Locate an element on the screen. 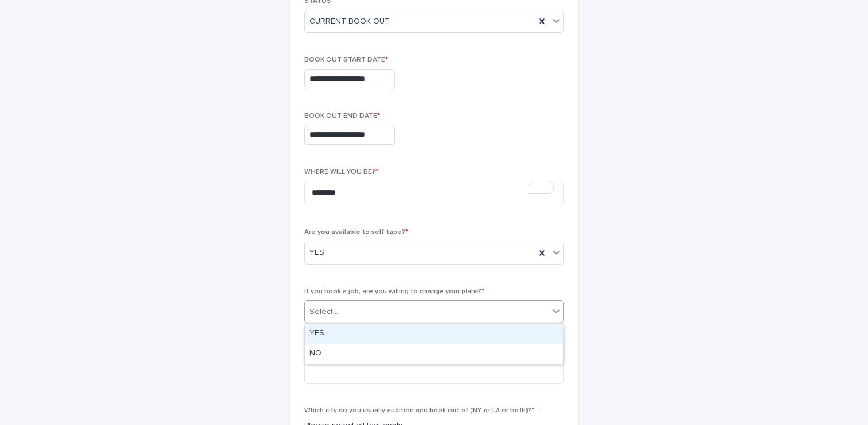 This screenshot has width=868, height=425. span: WHERE WILL YOU BE? is located at coordinates (341, 172).